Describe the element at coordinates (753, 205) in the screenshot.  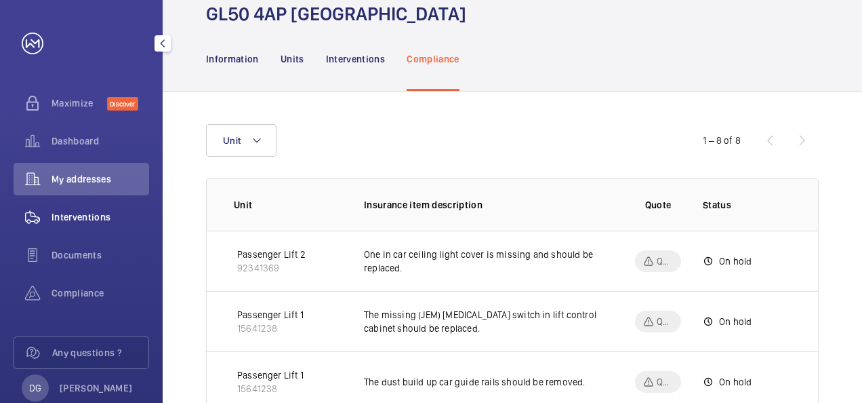
I see `p: Status` at that location.